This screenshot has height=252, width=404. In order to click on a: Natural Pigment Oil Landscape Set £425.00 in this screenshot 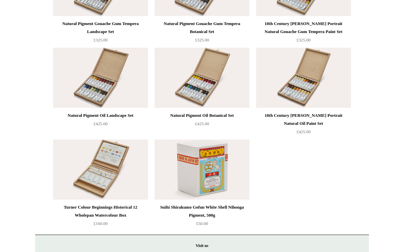, I will do `click(100, 125)`.